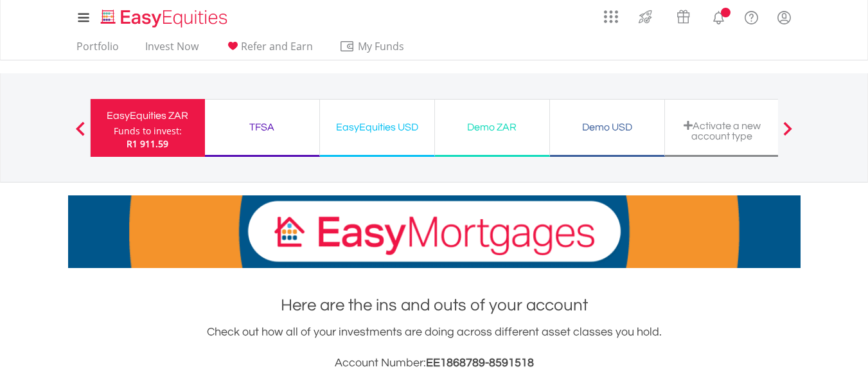 The width and height of the screenshot is (868, 385). Describe the element at coordinates (148, 116) in the screenshot. I see `div: EasyEquities ZAR` at that location.